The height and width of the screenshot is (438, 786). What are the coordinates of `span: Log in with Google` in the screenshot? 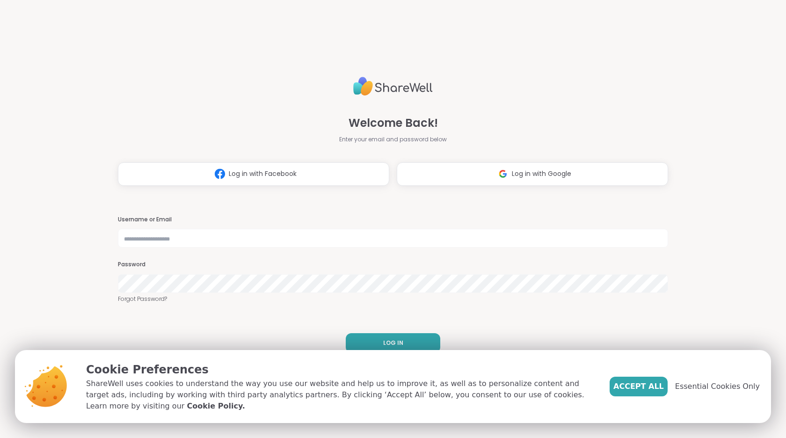 It's located at (541, 174).